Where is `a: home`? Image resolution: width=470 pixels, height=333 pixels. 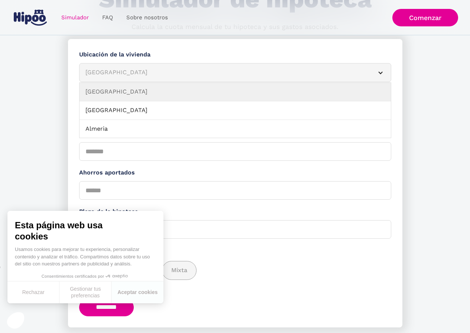 a: home is located at coordinates (30, 17).